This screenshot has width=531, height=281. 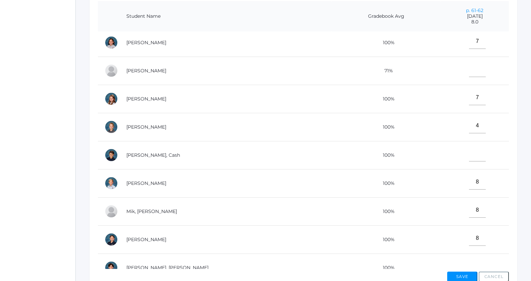 What do you see at coordinates (111, 183) in the screenshot?
I see `div: Peter Laubacher` at bounding box center [111, 183].